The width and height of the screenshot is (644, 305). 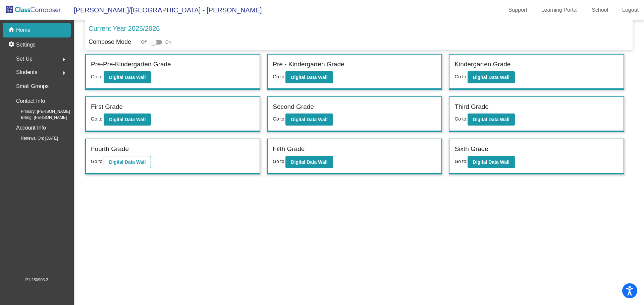 I want to click on span: Off, so click(x=144, y=43).